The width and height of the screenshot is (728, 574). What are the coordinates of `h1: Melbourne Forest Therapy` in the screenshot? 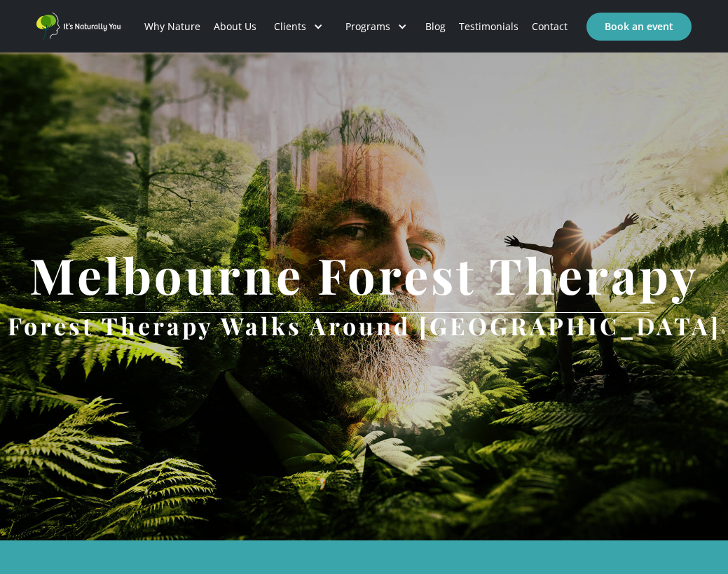 It's located at (364, 274).